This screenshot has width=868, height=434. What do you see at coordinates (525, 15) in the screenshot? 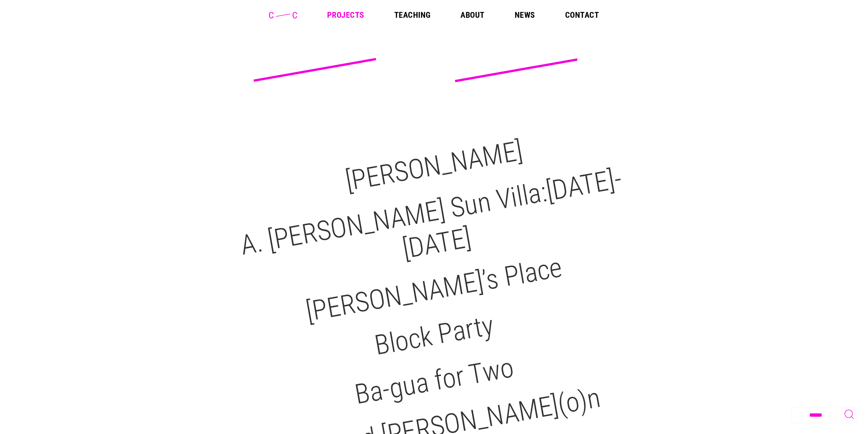
I see `a: News` at bounding box center [525, 15].